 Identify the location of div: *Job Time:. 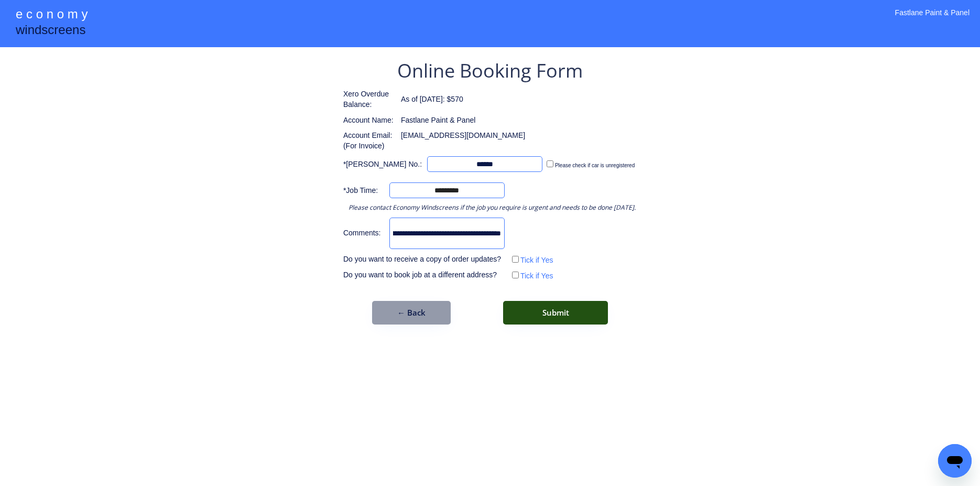
(364, 191).